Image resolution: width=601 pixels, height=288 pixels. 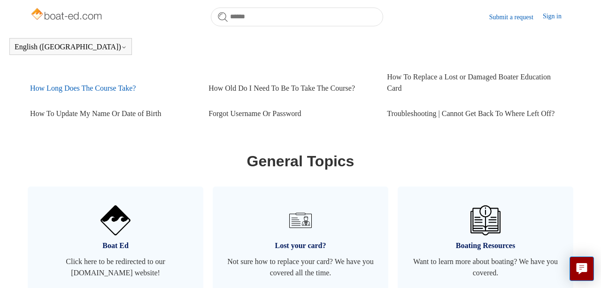 What do you see at coordinates (67, 15) in the screenshot?
I see `img: Boat-Ed Help Center home page` at bounding box center [67, 15].